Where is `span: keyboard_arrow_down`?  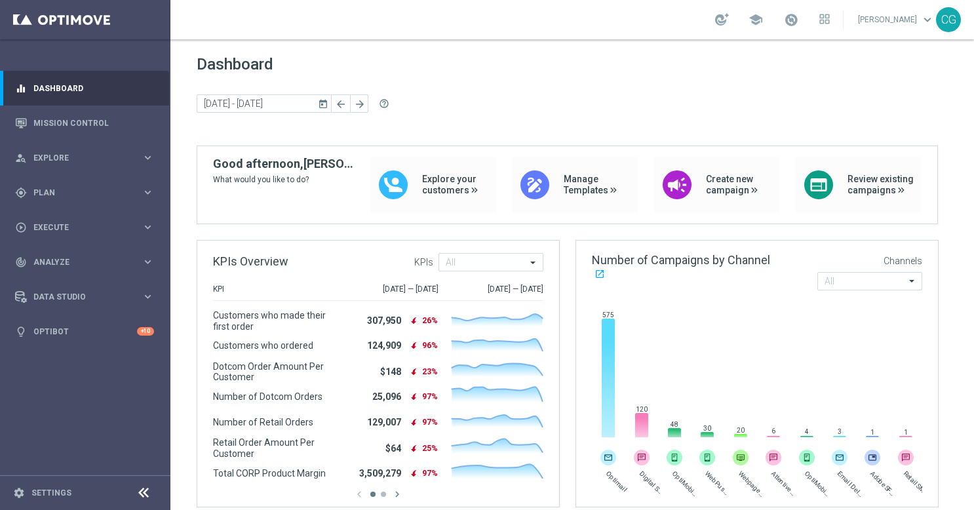 span: keyboard_arrow_down is located at coordinates (928, 20).